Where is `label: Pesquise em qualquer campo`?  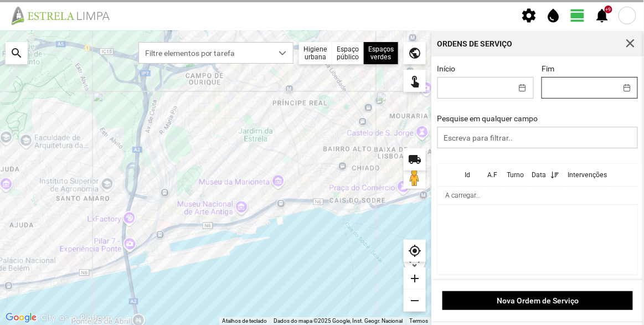 label: Pesquise em qualquer campo is located at coordinates (488, 118).